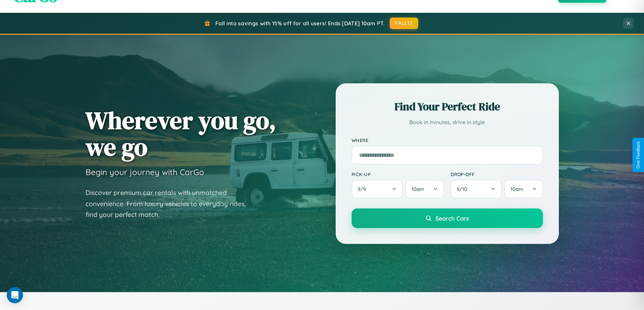  Describe the element at coordinates (363, 189) in the screenshot. I see `span: 9 / 9` at that location.